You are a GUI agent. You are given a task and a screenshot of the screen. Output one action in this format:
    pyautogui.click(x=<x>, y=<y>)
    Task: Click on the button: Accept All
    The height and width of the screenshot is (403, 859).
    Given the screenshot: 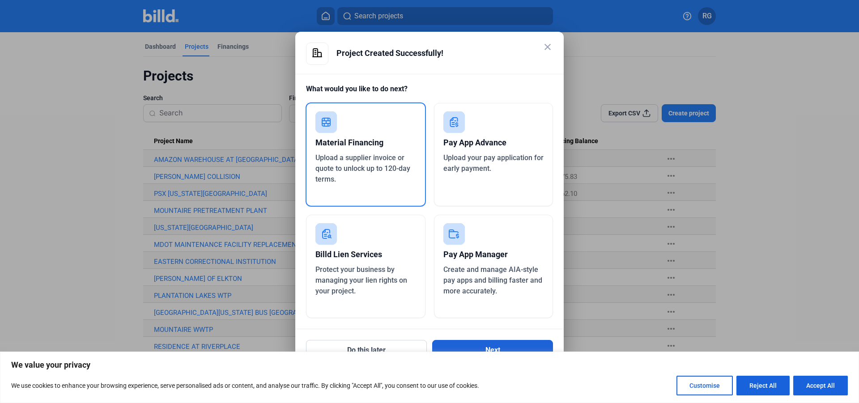 What is the action you would take?
    pyautogui.click(x=820, y=386)
    